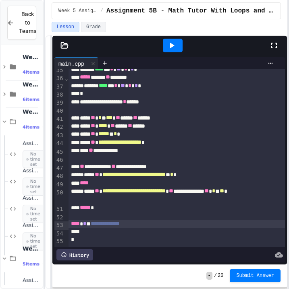  What do you see at coordinates (22, 23) in the screenshot?
I see `button: Back to Teams` at bounding box center [22, 23].